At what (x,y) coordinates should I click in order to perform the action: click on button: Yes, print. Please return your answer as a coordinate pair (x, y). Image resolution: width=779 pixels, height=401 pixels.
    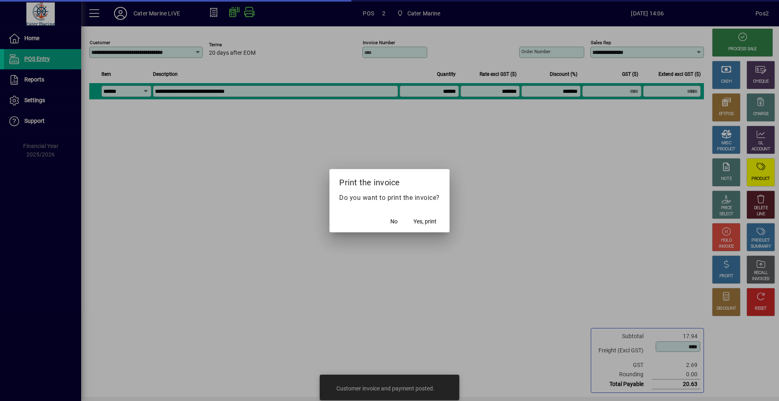
    Looking at the image, I should click on (425, 222).